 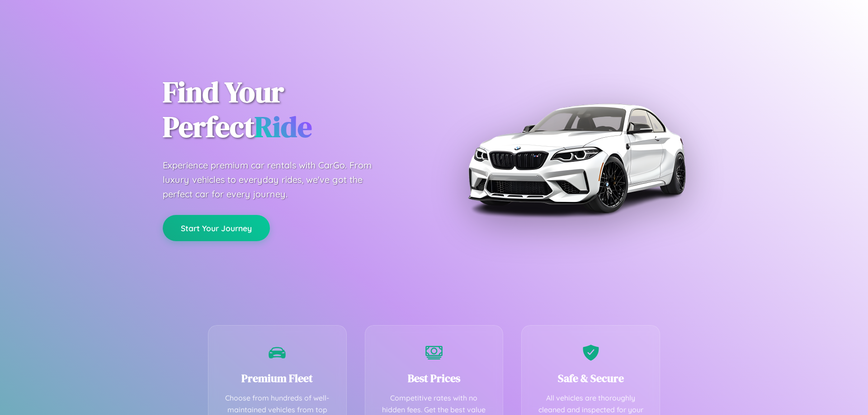 I want to click on h3: Safe & Secure, so click(x=591, y=379).